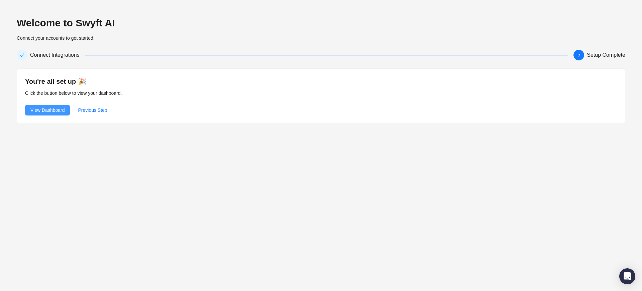 This screenshot has width=642, height=291. I want to click on span: Click the button below to view your dashboard., so click(74, 93).